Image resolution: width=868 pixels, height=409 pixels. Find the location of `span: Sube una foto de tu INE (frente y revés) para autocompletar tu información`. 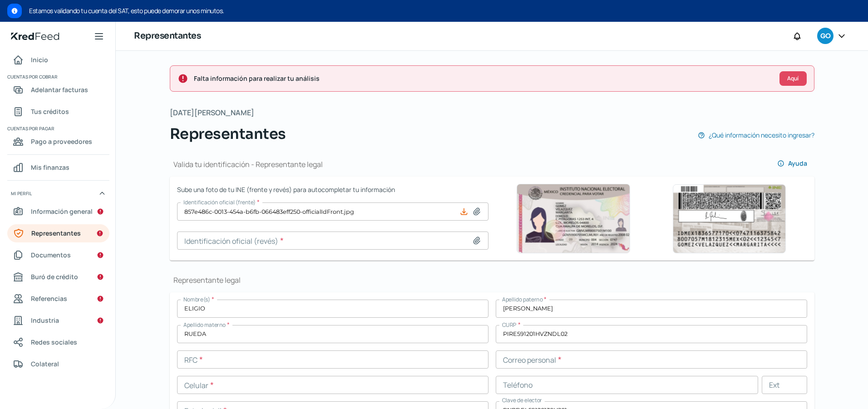

span: Sube una foto de tu INE (frente y revés) para autocompletar tu información is located at coordinates (333, 189).